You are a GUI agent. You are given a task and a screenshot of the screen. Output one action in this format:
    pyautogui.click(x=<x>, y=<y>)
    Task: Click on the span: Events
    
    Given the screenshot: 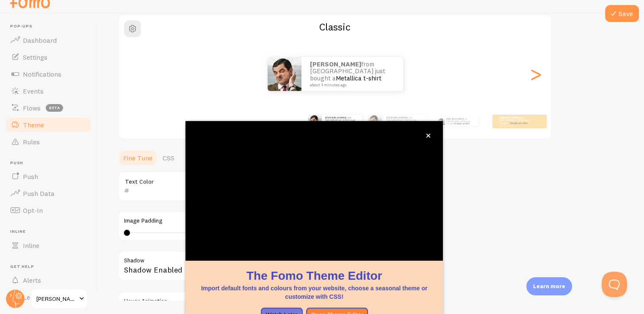 What is the action you would take?
    pyautogui.click(x=33, y=91)
    